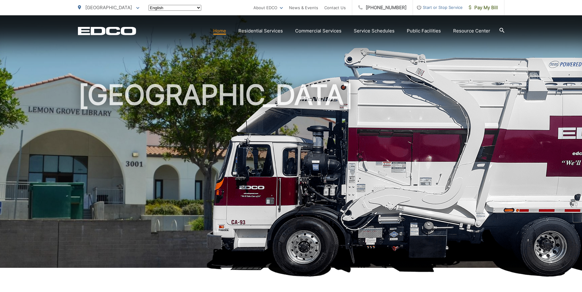 The image size is (582, 292). What do you see at coordinates (335, 8) in the screenshot?
I see `a: Contact Us` at bounding box center [335, 8].